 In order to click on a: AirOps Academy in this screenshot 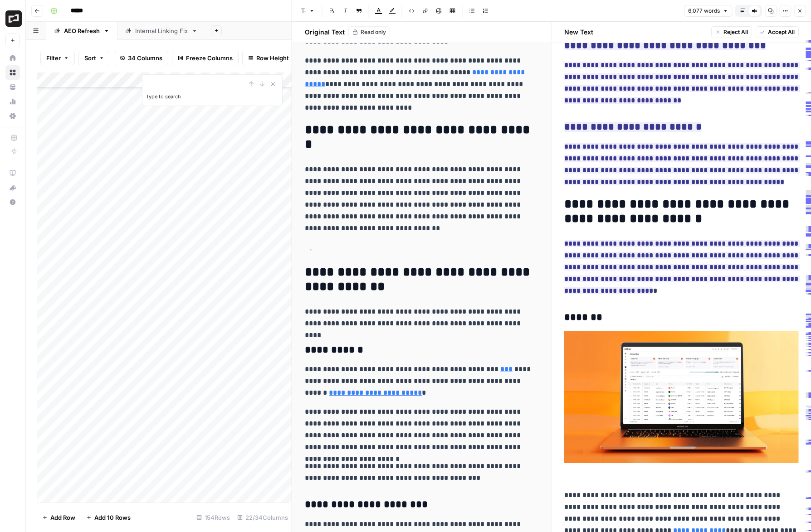, I will do `click(13, 173)`.